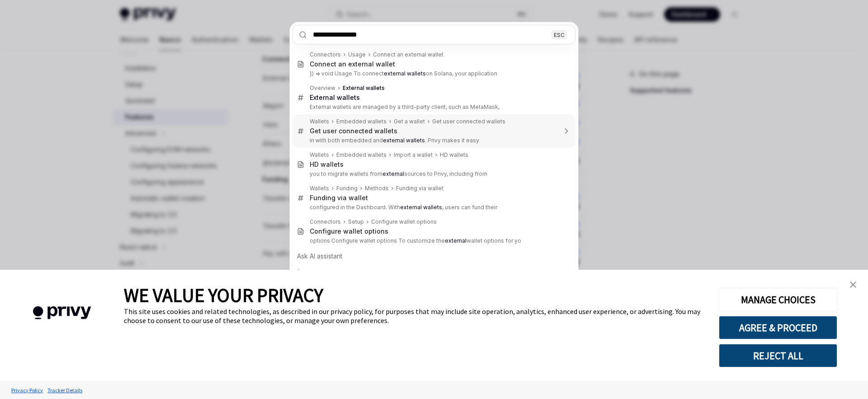 This screenshot has height=399, width=868. I want to click on a: close banner, so click(853, 285).